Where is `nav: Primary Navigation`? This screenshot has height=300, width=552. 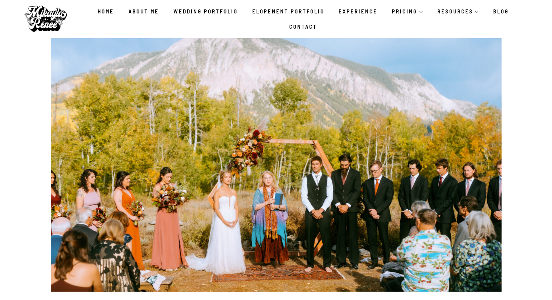
nav: Primary Navigation is located at coordinates (303, 19).